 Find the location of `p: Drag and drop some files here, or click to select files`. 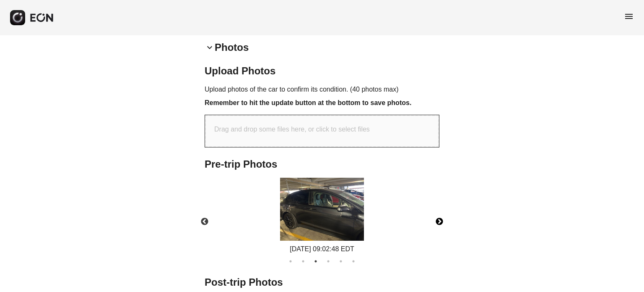

p: Drag and drop some files here, or click to select files is located at coordinates (292, 130).